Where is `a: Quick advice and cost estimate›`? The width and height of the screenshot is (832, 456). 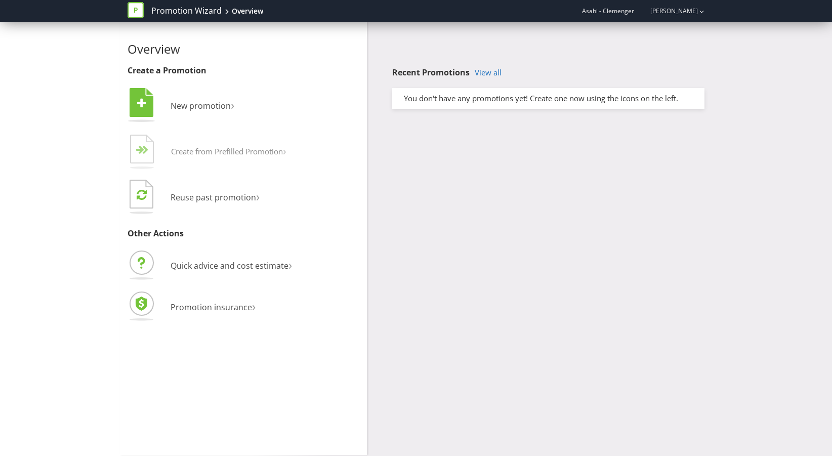
a: Quick advice and cost estimate› is located at coordinates (210, 266).